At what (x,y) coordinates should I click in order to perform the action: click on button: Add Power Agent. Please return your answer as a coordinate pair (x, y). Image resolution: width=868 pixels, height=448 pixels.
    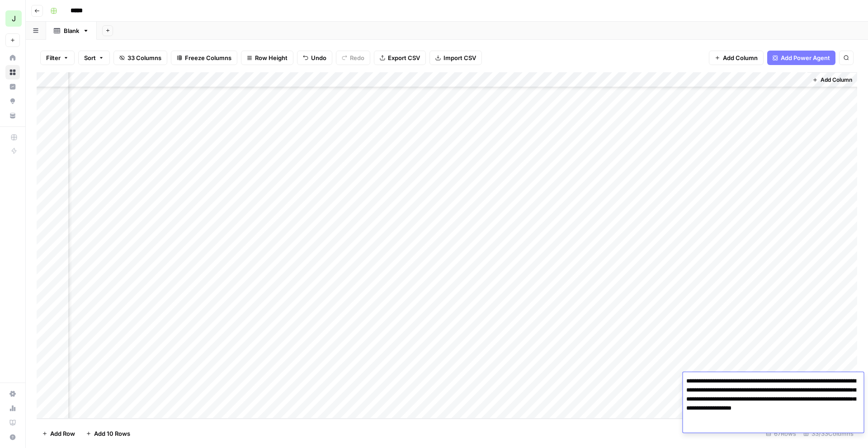
    Looking at the image, I should click on (801, 58).